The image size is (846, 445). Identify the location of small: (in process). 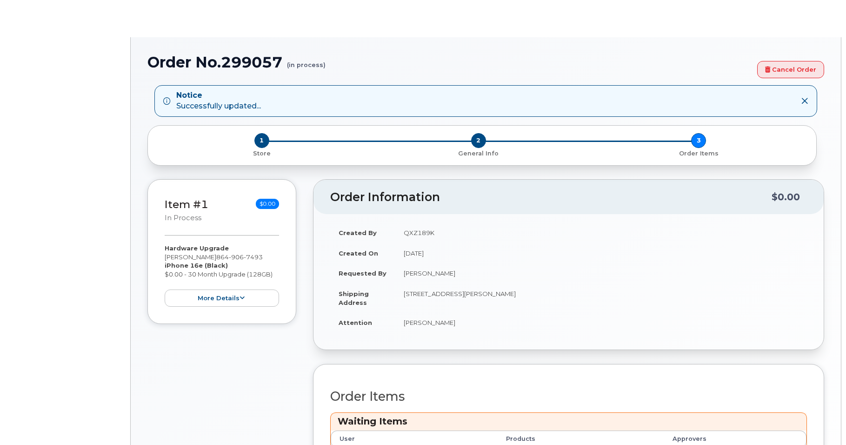
(306, 61).